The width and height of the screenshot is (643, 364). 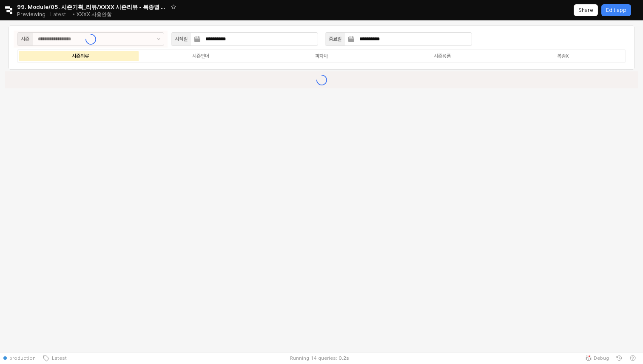 What do you see at coordinates (23, 358) in the screenshot?
I see `span: production` at bounding box center [23, 358].